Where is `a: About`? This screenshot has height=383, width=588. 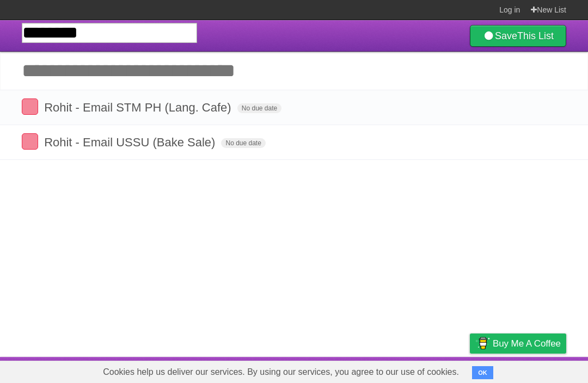
a: About is located at coordinates (336, 370).